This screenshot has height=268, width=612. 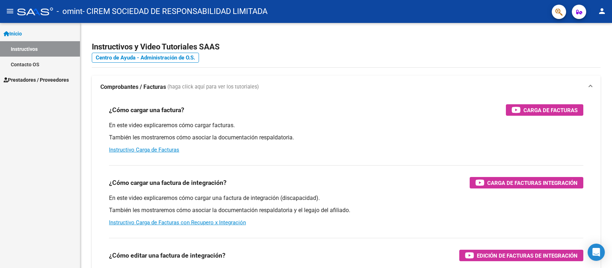 What do you see at coordinates (533, 183) in the screenshot?
I see `span: Carga de Facturas Integración` at bounding box center [533, 183].